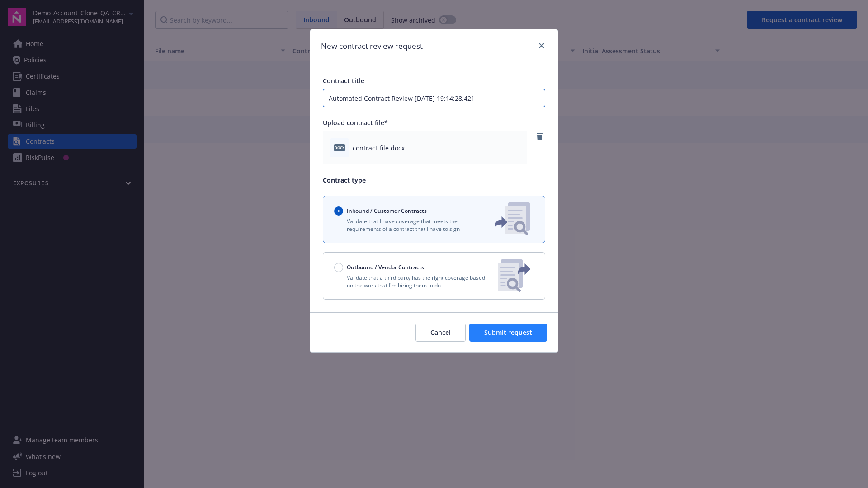 The height and width of the screenshot is (488, 868). Describe the element at coordinates (355, 122) in the screenshot. I see `span: Upload contract file*` at that location.